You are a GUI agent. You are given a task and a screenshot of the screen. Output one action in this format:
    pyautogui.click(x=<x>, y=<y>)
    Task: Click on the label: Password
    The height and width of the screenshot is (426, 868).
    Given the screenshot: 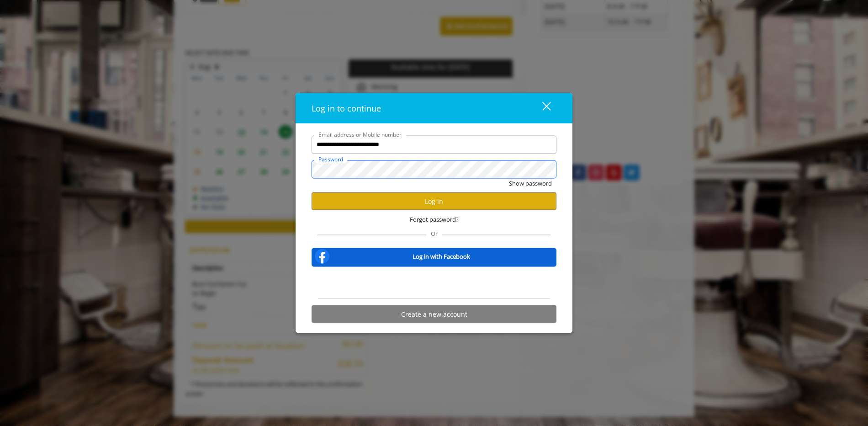 What is the action you would take?
    pyautogui.click(x=331, y=158)
    